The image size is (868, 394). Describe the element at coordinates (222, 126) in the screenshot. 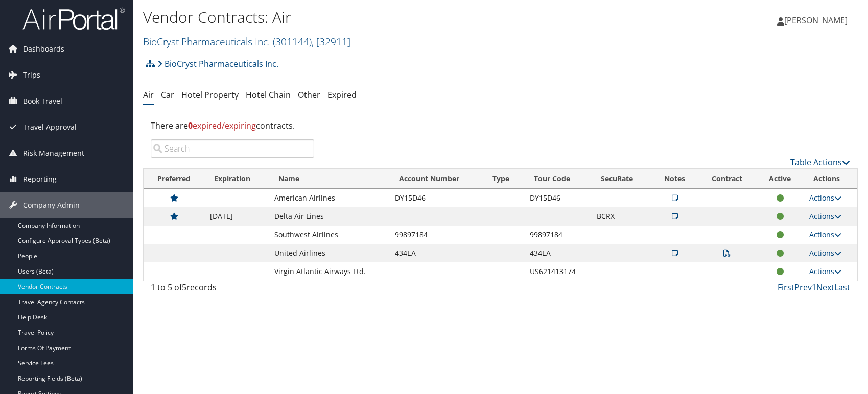

I see `span: expired/expiring` at that location.